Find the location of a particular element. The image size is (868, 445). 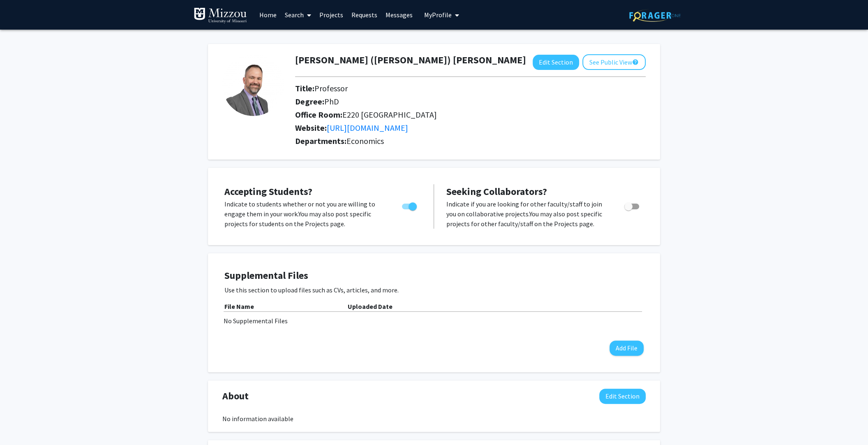

p: Use this section to upload files such as CVs, articles, and more. is located at coordinates (434, 290).